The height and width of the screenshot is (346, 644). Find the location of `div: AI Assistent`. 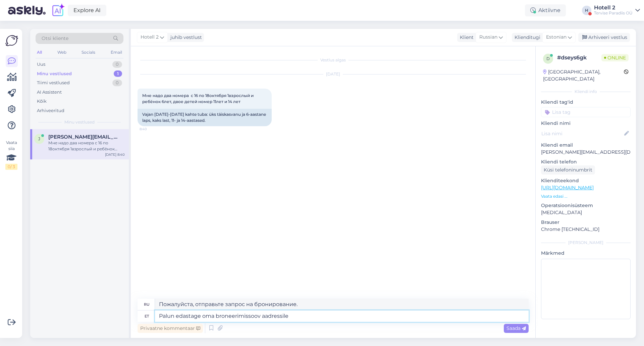

div: AI Assistent is located at coordinates (50, 92).